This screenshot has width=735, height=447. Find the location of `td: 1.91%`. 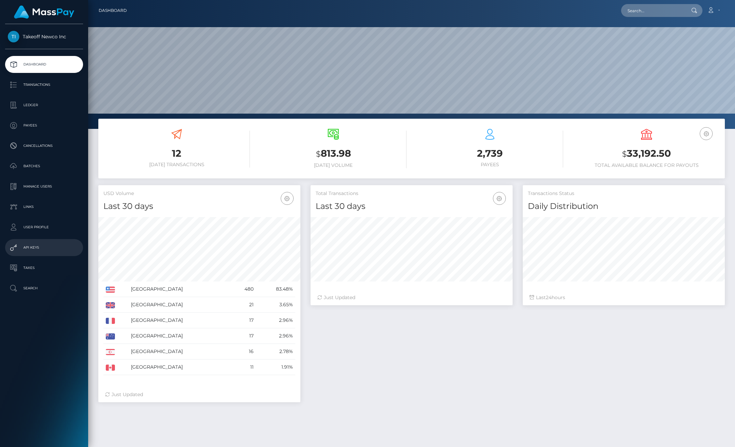

td: 1.91% is located at coordinates (276, 367).